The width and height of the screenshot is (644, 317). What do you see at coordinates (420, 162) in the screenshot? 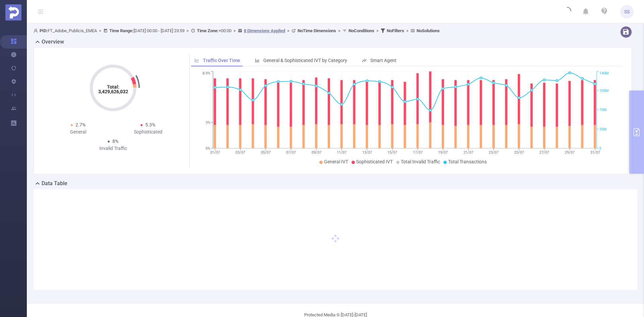
I see `span: Total Invalid Traffic` at bounding box center [420, 162].